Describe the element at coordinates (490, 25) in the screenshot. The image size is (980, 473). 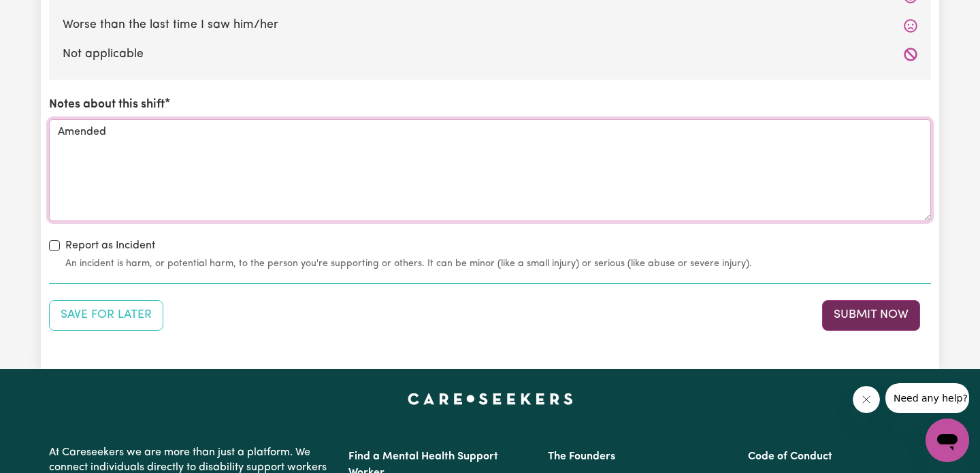
I see `label: Worse than the last time I saw him/her` at that location.